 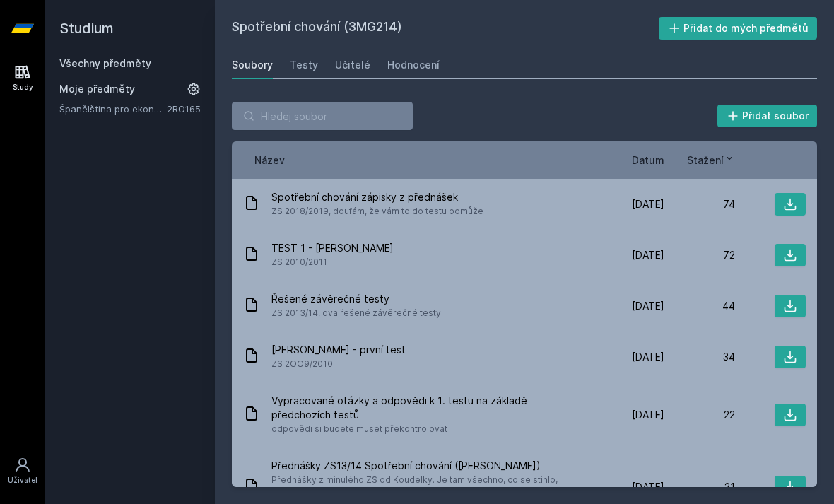 What do you see at coordinates (767, 115) in the screenshot?
I see `a: Přidat soubor` at bounding box center [767, 115].